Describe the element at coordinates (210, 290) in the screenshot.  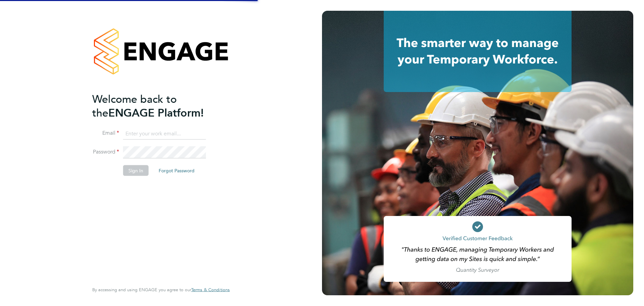
I see `span: Terms & Conditions` at that location.